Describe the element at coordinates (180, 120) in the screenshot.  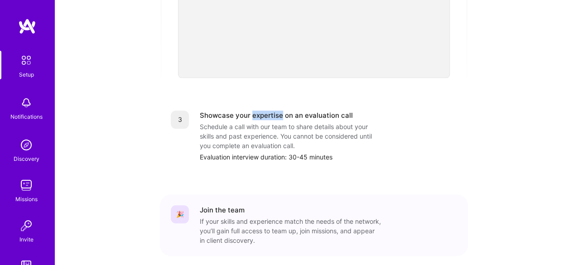
I see `div: 3` at that location.